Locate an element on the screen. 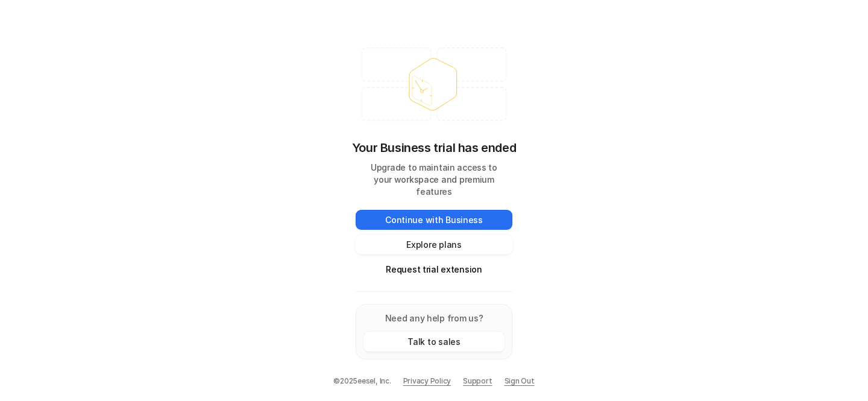  button: Request trial extension is located at coordinates (434, 269).